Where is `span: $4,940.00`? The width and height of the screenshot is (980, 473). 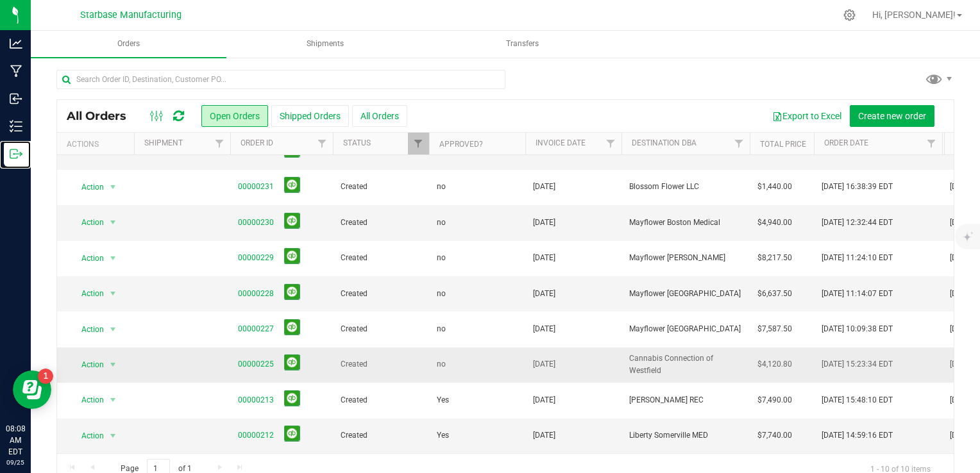 span: $4,940.00 is located at coordinates (775, 222).